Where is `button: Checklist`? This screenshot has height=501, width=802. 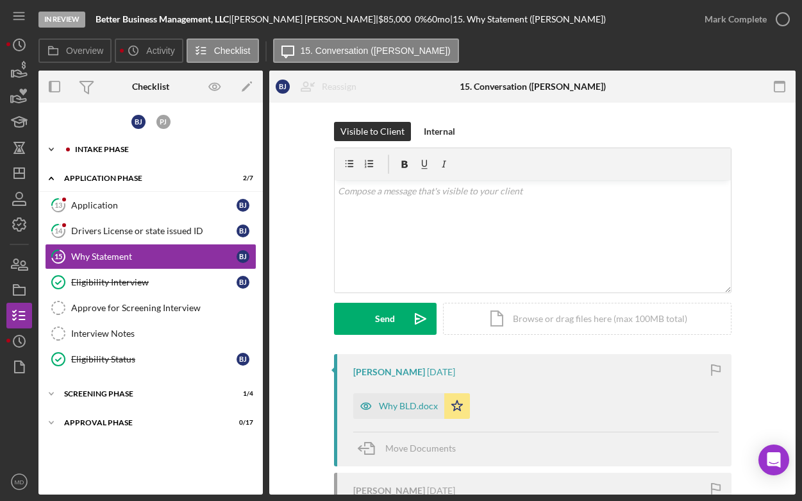
button: Checklist is located at coordinates (222, 51).